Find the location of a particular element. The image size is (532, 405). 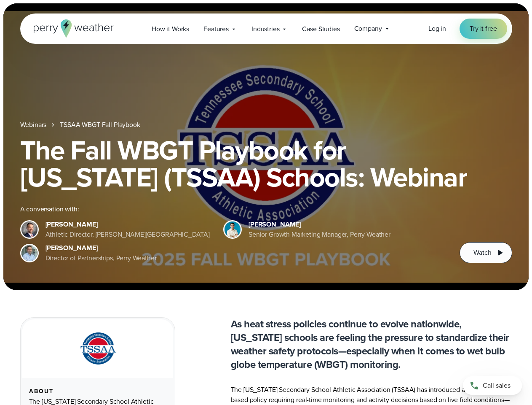

span: Features is located at coordinates (216, 29).